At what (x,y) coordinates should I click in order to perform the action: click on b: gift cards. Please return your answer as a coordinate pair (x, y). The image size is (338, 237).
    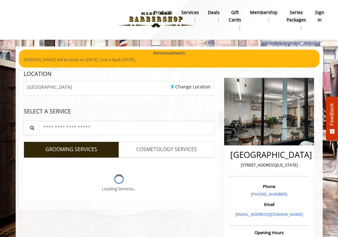
    Looking at the image, I should click on (235, 16).